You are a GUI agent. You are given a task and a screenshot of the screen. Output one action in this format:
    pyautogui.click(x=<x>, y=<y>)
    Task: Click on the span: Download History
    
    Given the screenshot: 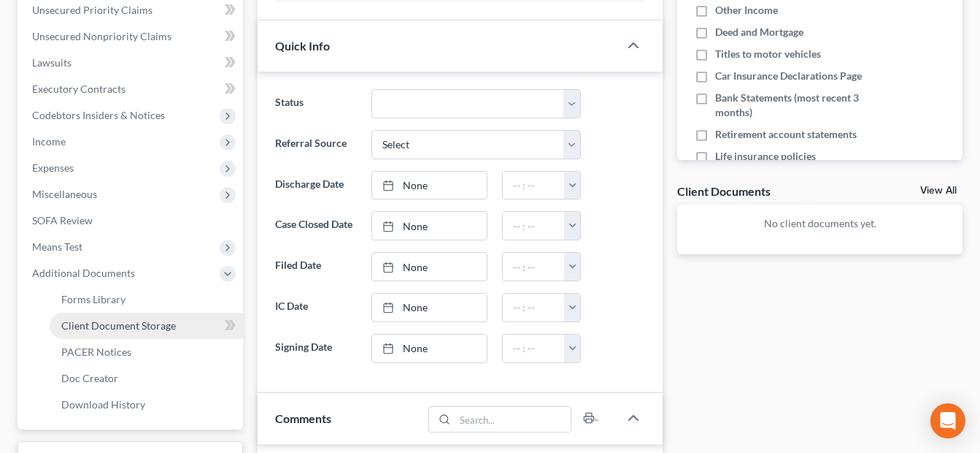 What is the action you would take?
    pyautogui.click(x=103, y=404)
    